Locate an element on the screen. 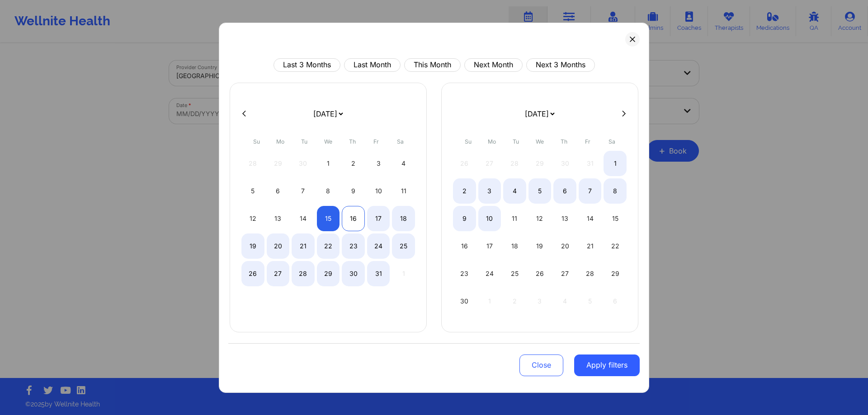  div: Wed Nov 05 2025 is located at coordinates (539, 191).